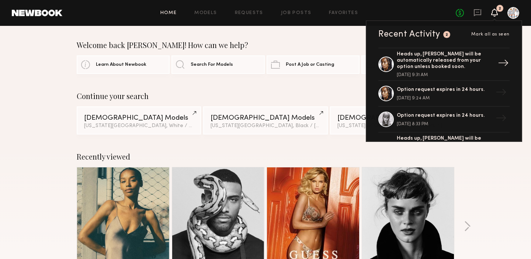  I want to click on span: Learn About Newbook, so click(121, 65).